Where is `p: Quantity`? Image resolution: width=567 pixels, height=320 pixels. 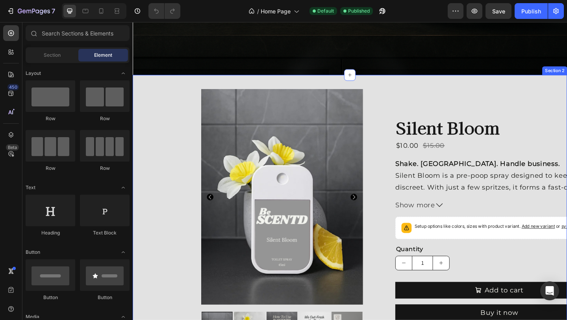 p: Quantity is located at coordinates (399, 247).